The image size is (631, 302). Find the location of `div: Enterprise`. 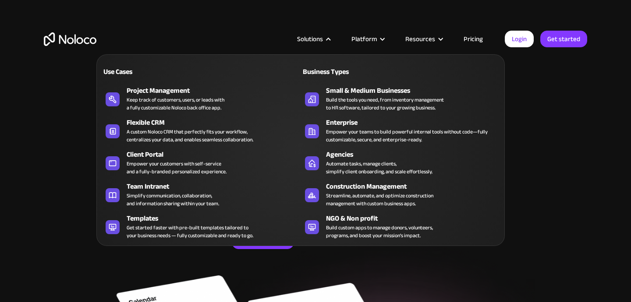

div: Enterprise is located at coordinates (415, 123).